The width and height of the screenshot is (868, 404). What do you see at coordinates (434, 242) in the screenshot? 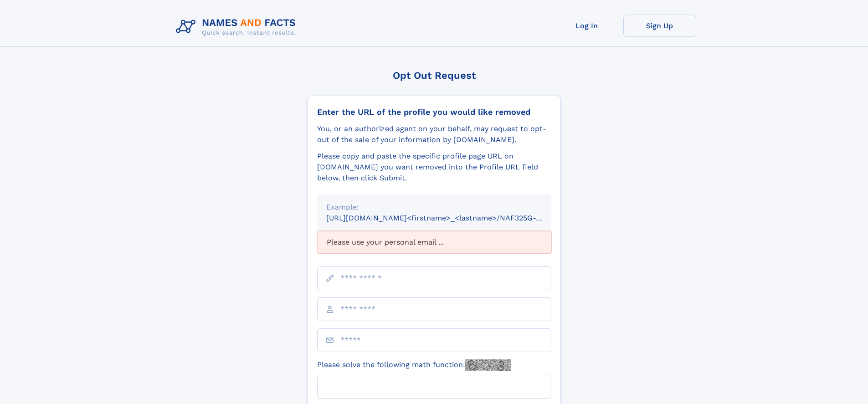
I see `div: Please use your personal email ...` at bounding box center [434, 242].